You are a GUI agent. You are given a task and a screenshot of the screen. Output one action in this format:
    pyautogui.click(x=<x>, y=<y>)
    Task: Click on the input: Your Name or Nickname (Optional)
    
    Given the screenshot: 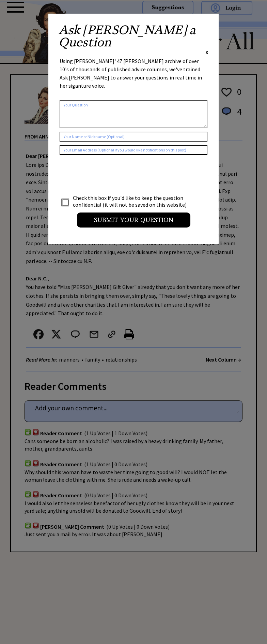 What is the action you would take?
    pyautogui.click(x=134, y=137)
    